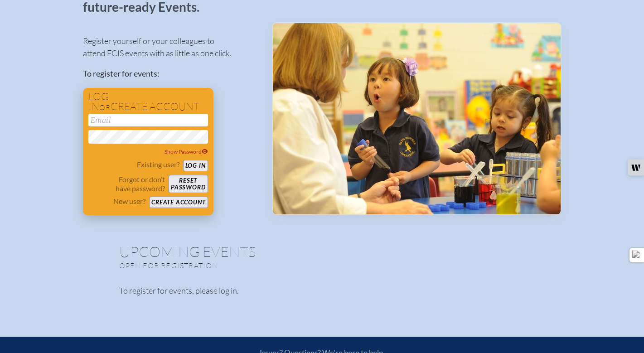 This screenshot has width=644, height=353. What do you see at coordinates (239, 266) in the screenshot?
I see `p: Open for registration` at bounding box center [239, 266].